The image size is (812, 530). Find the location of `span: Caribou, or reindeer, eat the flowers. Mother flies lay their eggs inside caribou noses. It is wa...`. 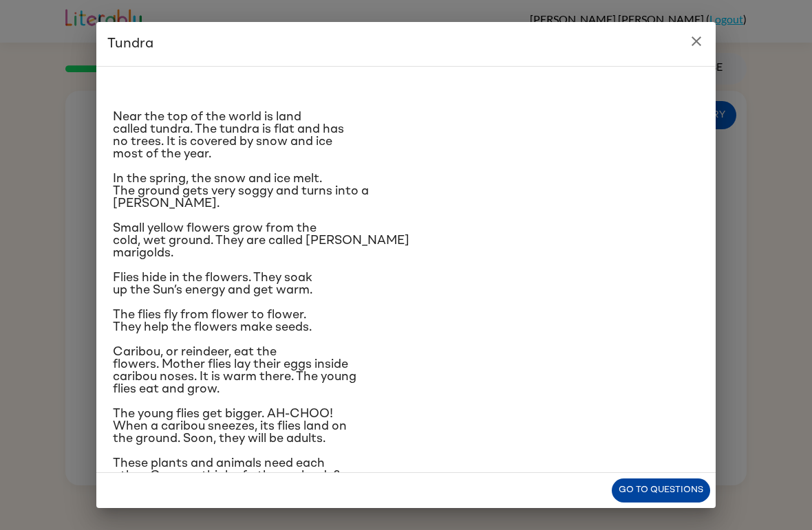

span: Caribou, or reindeer, eat the flowers. Mother flies lay their eggs inside caribou noses. It is wa... is located at coordinates (234, 370).